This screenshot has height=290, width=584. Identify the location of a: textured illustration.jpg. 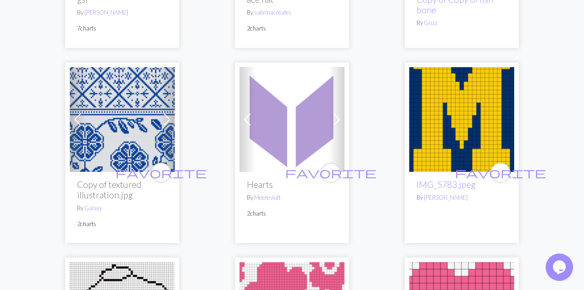
(122, 118).